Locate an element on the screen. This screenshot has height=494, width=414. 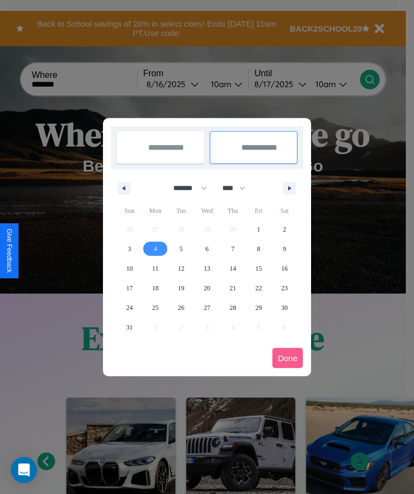
span: 4 is located at coordinates (155, 249).